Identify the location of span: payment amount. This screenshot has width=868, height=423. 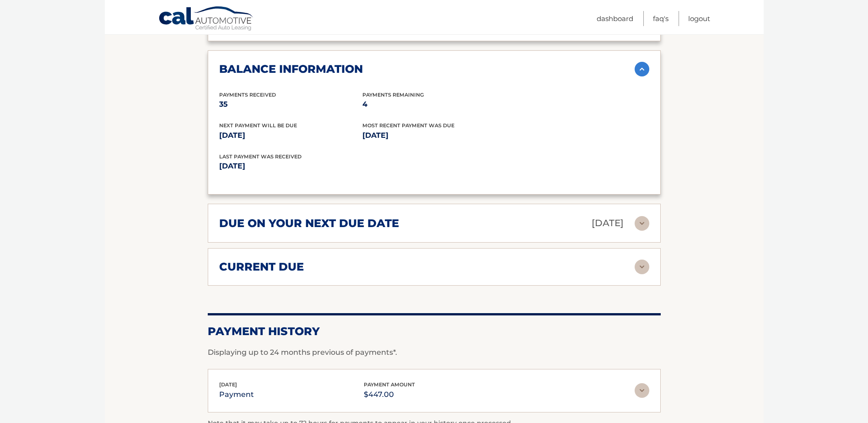
(389, 384).